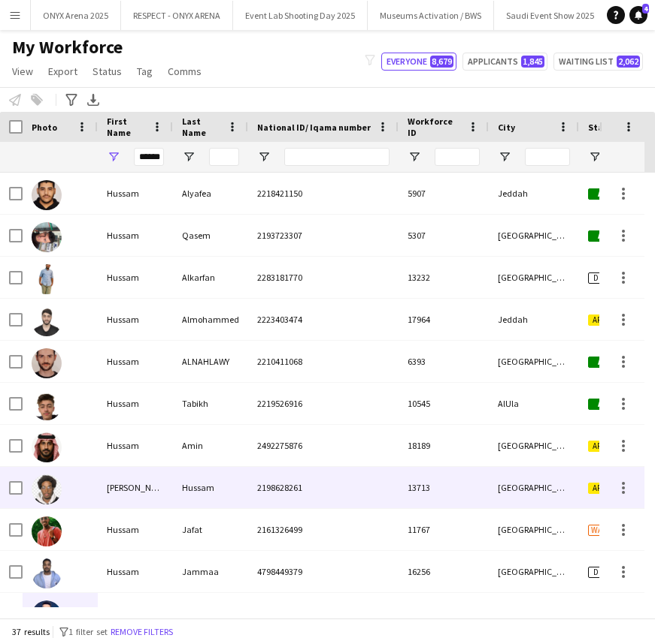 This screenshot has width=655, height=644. I want to click on div: Jeddah, so click(533, 320).